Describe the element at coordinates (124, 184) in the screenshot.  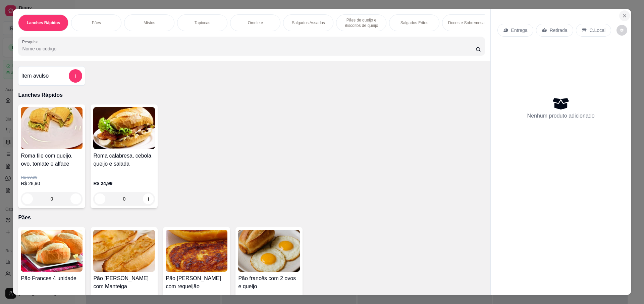
I see `p: R$ 24,99` at that location.